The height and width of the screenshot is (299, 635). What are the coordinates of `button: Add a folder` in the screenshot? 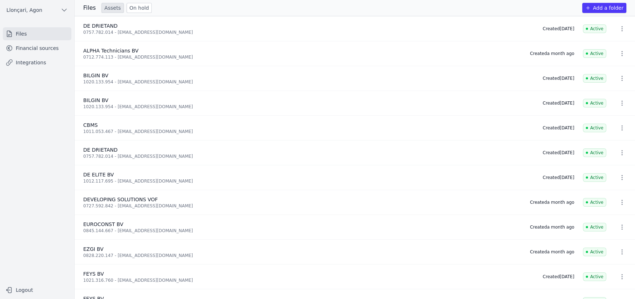 It's located at (604, 8).